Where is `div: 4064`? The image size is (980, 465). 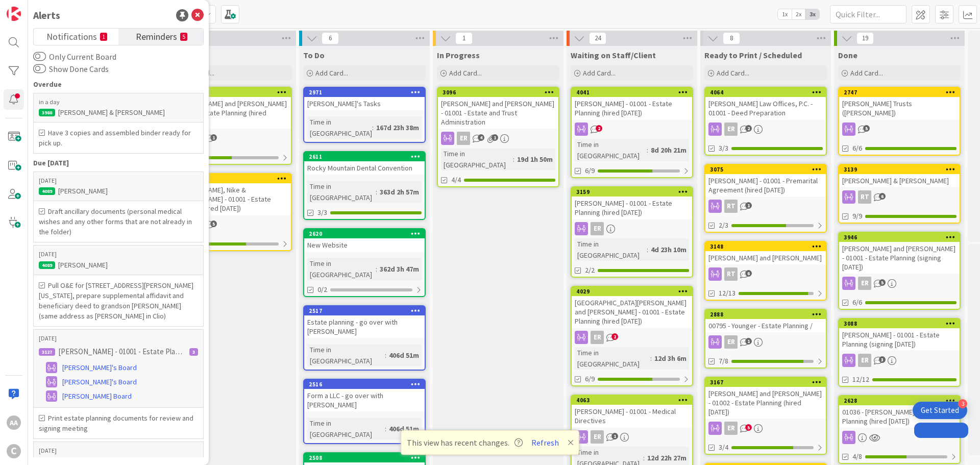
div: 4064 is located at coordinates (767, 92).